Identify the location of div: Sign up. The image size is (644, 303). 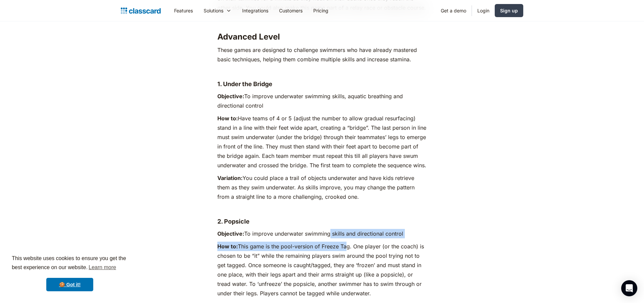
(509, 10).